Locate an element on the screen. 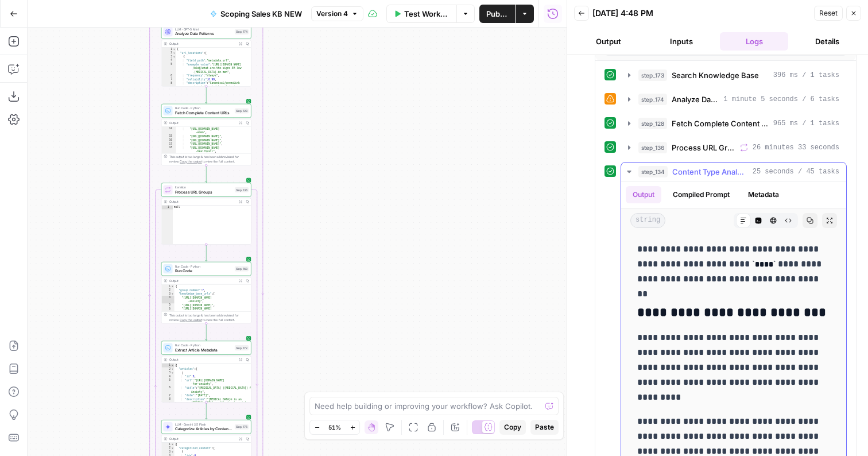  span: Test Workflow is located at coordinates (427, 14).